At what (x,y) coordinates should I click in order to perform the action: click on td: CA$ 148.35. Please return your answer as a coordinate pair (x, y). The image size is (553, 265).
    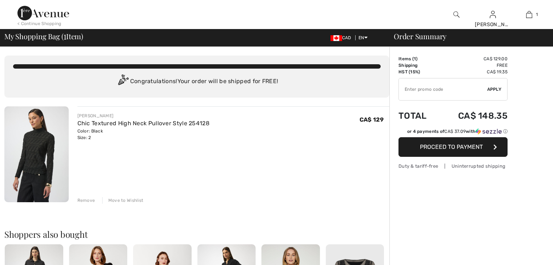
    Looking at the image, I should click on (473, 116).